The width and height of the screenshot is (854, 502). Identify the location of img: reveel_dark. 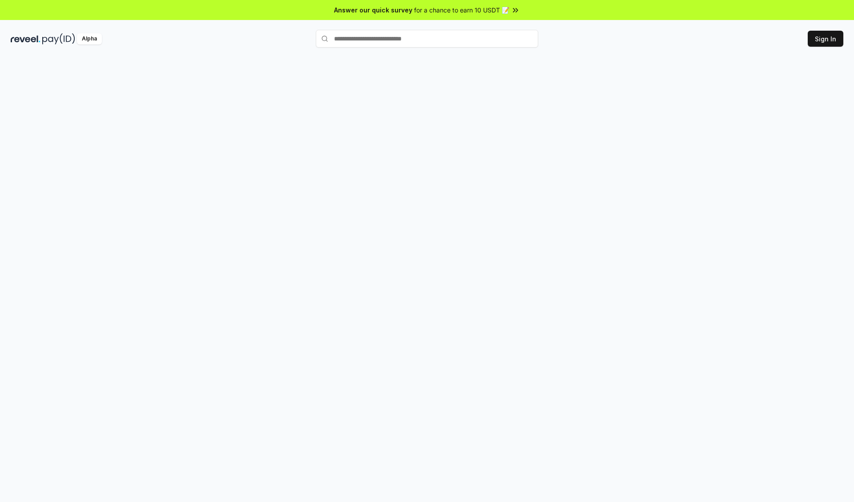
(25, 39).